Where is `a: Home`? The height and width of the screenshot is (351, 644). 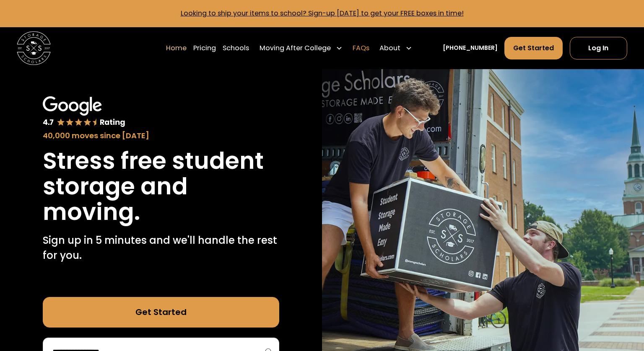 a: Home is located at coordinates (176, 48).